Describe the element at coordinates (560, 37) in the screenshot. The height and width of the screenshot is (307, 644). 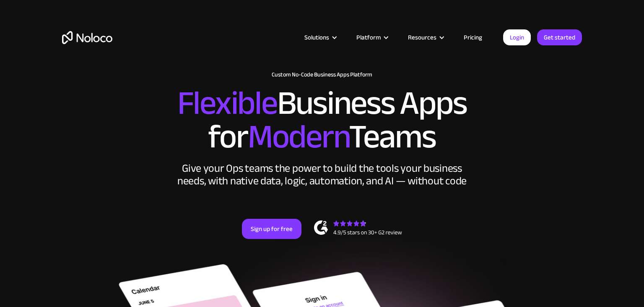
I see `a: Get started` at that location.